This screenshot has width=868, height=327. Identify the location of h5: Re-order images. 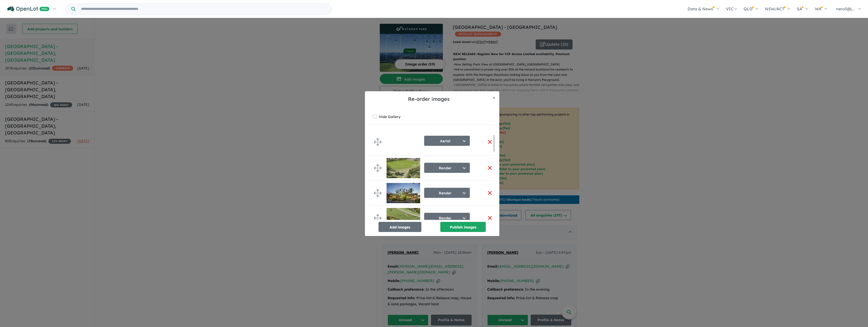
(429, 99).